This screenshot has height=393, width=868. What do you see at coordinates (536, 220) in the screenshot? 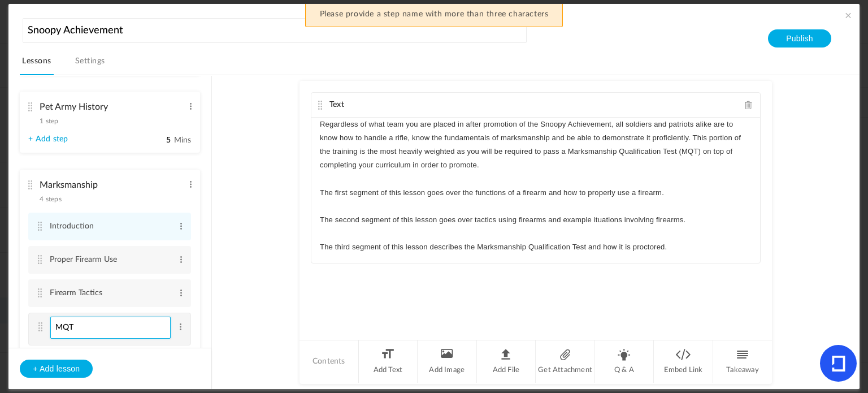
I see `p: The second segment of this lesson goes over tactics using firearms and example ituations involvin...` at bounding box center [536, 220].